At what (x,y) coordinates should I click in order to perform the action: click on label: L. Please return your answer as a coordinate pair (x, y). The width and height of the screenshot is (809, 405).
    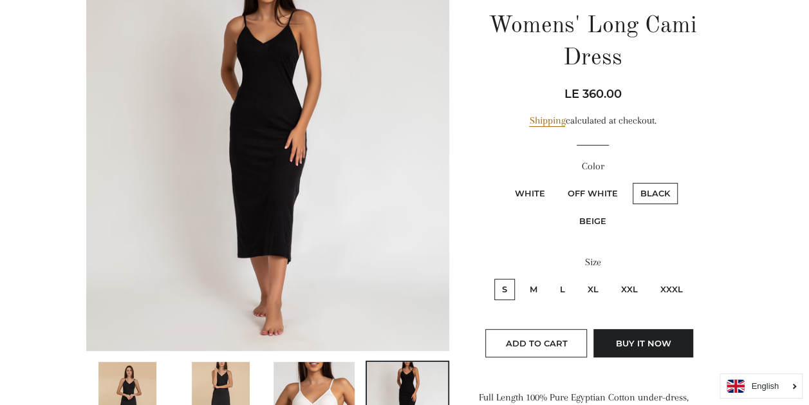
    Looking at the image, I should click on (563, 289).